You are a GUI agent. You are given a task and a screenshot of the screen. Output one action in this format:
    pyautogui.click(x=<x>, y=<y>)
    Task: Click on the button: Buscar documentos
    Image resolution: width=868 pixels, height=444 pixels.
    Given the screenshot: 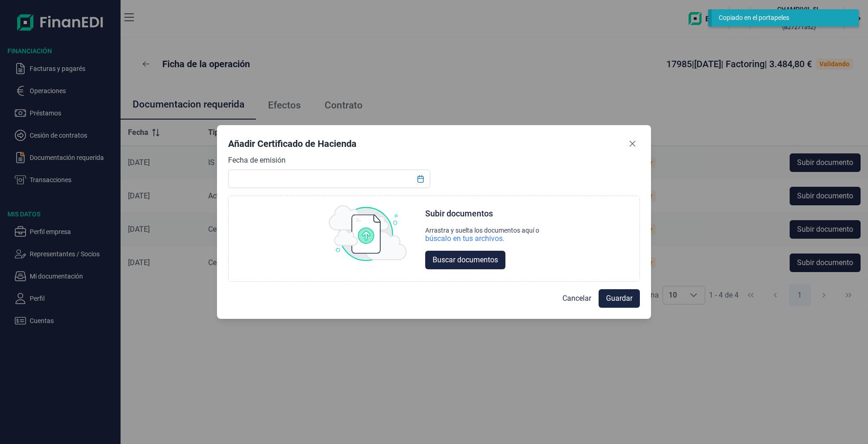 What is the action you would take?
    pyautogui.click(x=465, y=260)
    